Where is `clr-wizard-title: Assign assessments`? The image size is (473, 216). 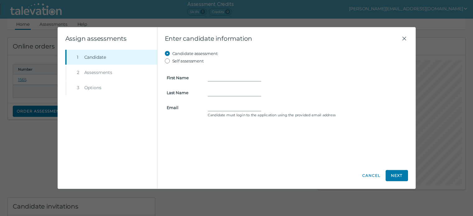
clr-wizard-title: Assign assessments is located at coordinates (96, 39).